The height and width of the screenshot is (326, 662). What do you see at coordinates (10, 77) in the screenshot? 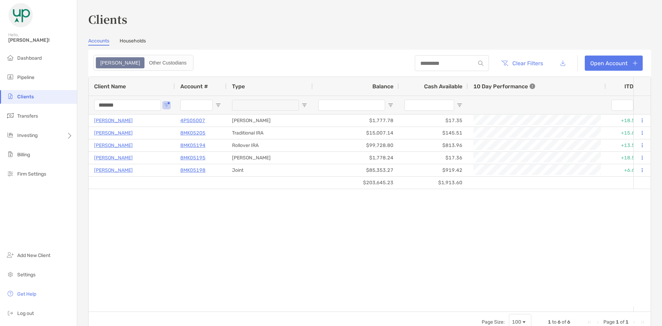
I see `img: pipeline icon` at bounding box center [10, 77].